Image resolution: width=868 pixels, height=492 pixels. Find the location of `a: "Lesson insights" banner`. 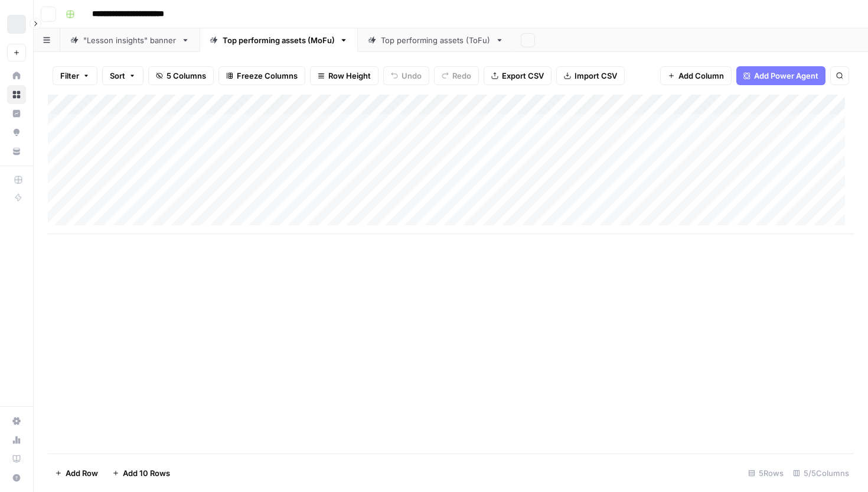

a: "Lesson insights" banner is located at coordinates (130, 40).